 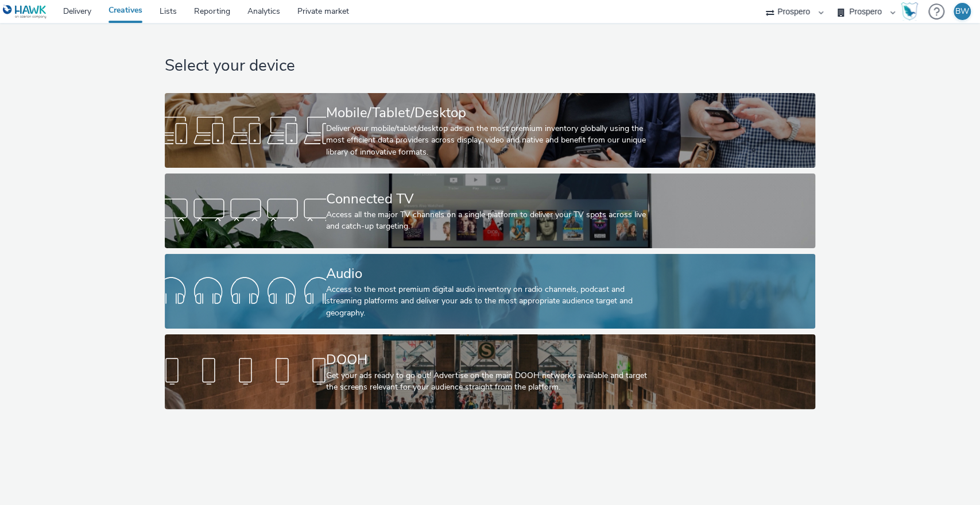 I want to click on div: DOOH, so click(x=488, y=360).